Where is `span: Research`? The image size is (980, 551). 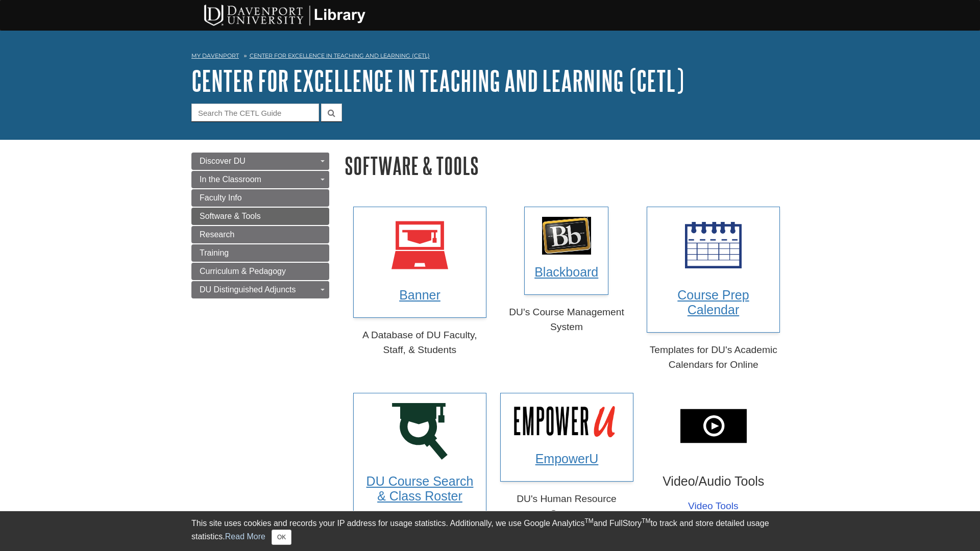
span: Research is located at coordinates (217, 234).